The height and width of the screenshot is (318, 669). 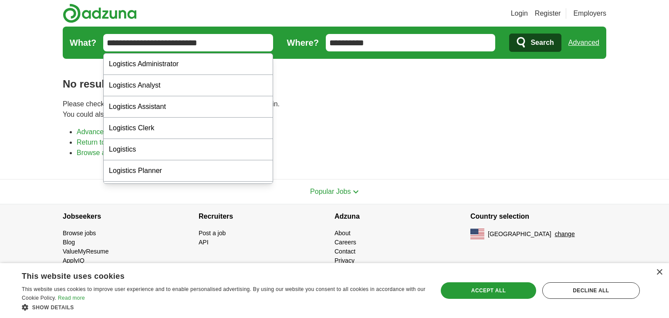 What do you see at coordinates (83, 43) in the screenshot?
I see `label: What?` at bounding box center [83, 43].